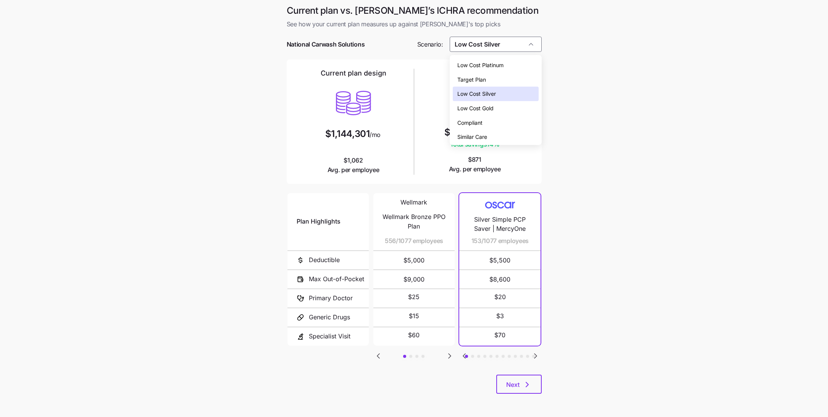  I want to click on span: $871, so click(475, 165).